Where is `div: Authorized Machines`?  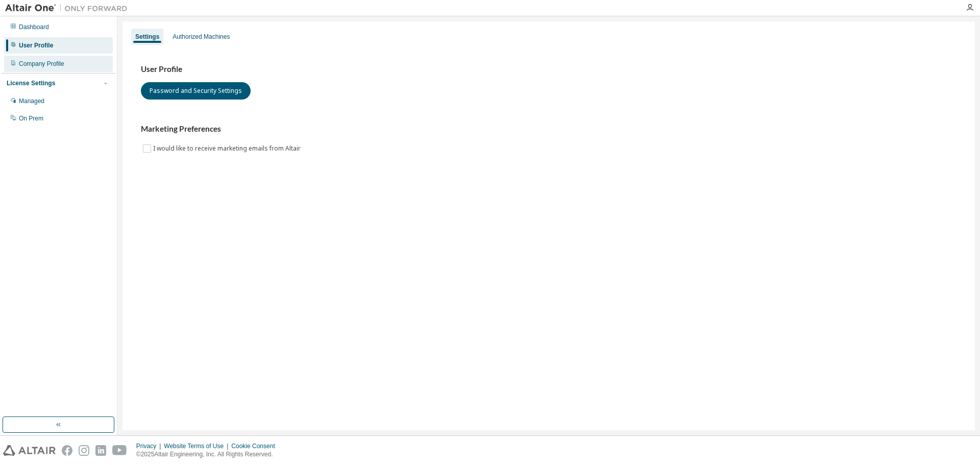
div: Authorized Machines is located at coordinates (201, 37).